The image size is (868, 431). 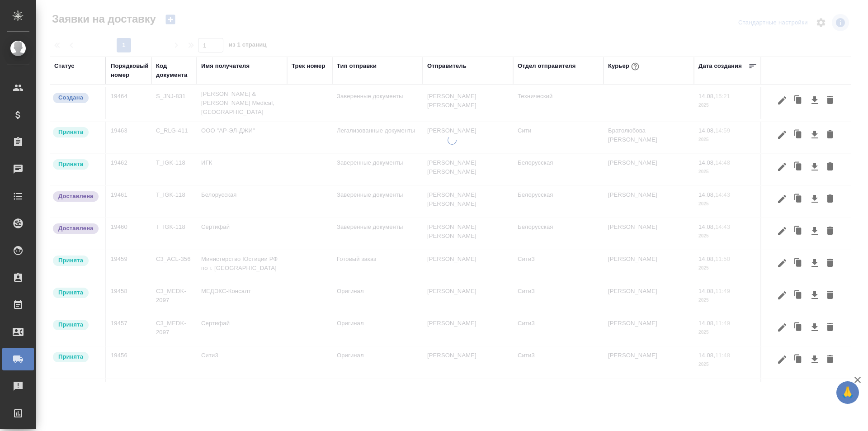 I want to click on div: Тип отправки, so click(x=357, y=66).